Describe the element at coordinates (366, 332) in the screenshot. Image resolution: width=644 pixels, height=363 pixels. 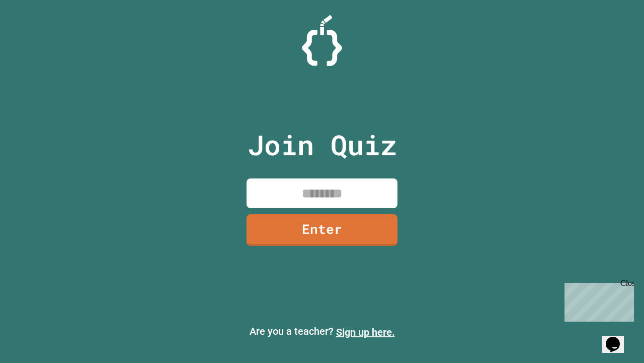
I see `a: Sign up here.` at that location.